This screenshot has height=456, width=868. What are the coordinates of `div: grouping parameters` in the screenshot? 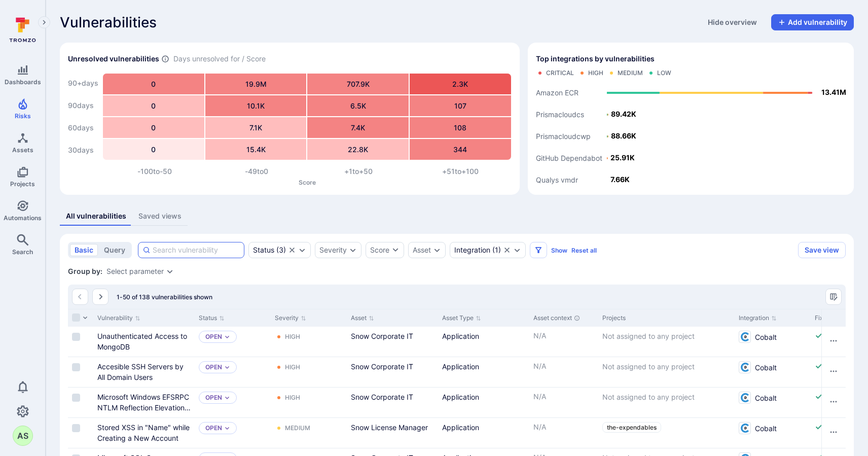 It's located at (140, 271).